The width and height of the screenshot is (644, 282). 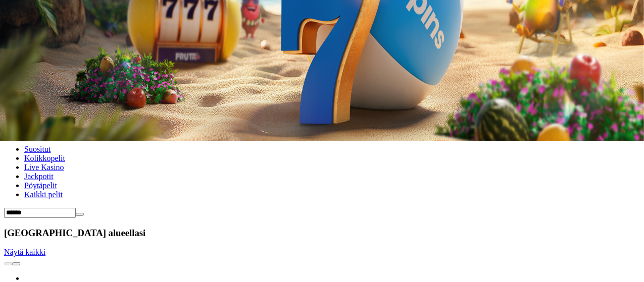 What do you see at coordinates (45, 159) in the screenshot?
I see `a: Kolikkopelit` at bounding box center [45, 159].